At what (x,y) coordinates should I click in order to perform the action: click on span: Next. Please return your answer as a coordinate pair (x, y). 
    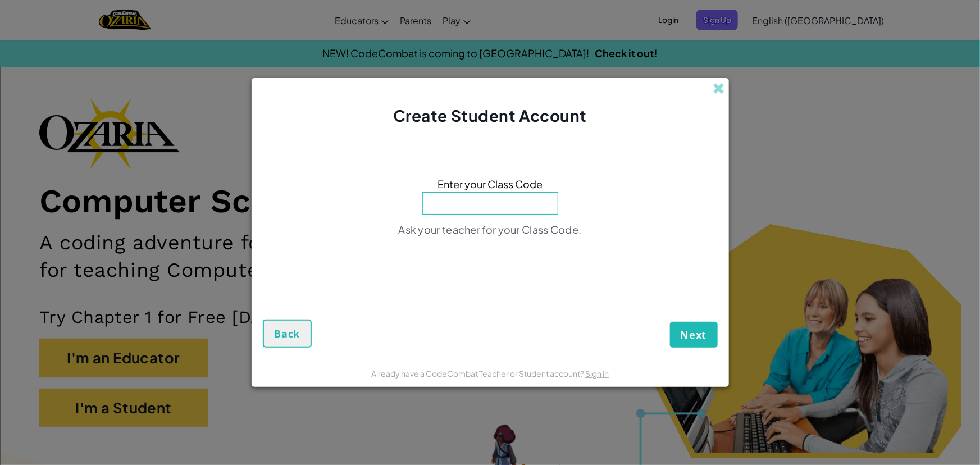
    Looking at the image, I should click on (693, 335).